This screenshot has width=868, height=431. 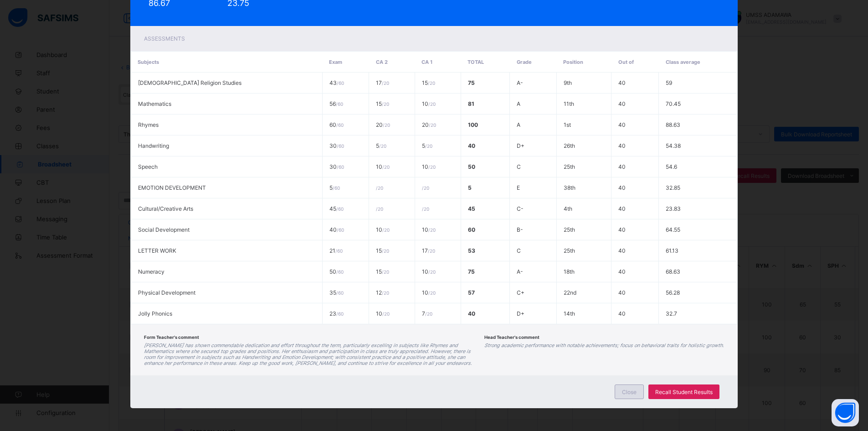 I want to click on span: 54.38, so click(x=673, y=146).